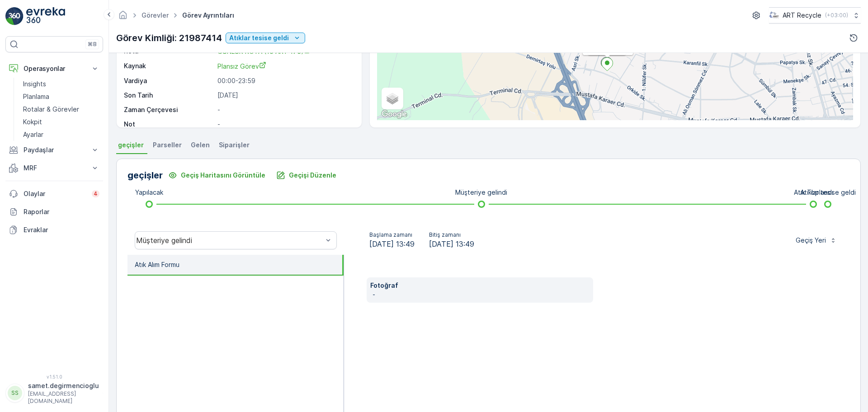 This screenshot has width=868, height=412. Describe the element at coordinates (149, 192) in the screenshot. I see `p: Yapılacak` at that location.